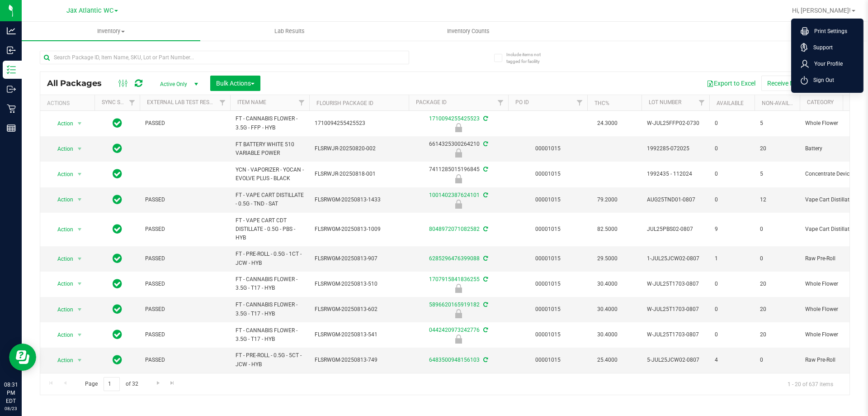 This screenshot has height=416, width=868. I want to click on a: Go to the last page, so click(172, 383).